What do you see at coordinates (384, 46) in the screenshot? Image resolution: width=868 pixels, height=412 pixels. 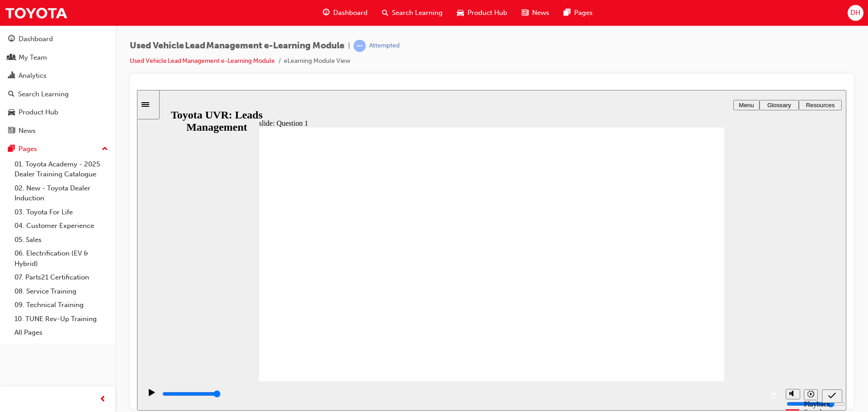 I see `div: Attempted` at bounding box center [384, 46].